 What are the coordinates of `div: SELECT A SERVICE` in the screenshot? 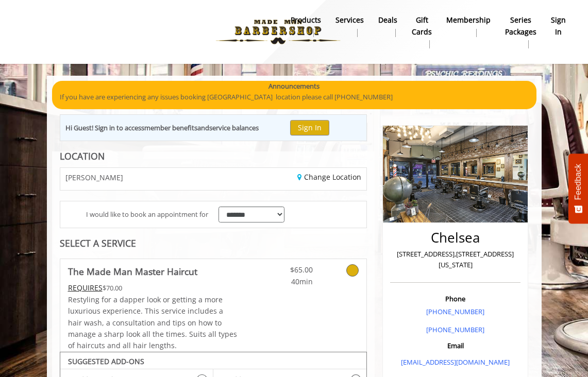 It's located at (213, 243).